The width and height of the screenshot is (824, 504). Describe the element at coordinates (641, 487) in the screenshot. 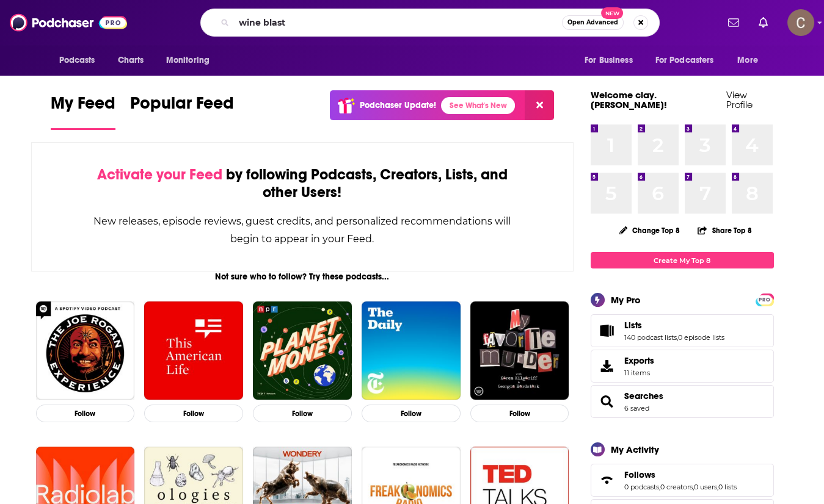

I see `a: 0 podcasts` at that location.